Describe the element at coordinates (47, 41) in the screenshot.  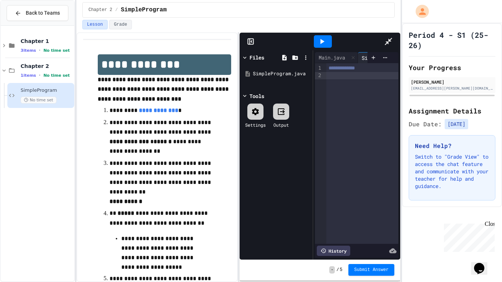
I see `span: Chapter 1` at that location.